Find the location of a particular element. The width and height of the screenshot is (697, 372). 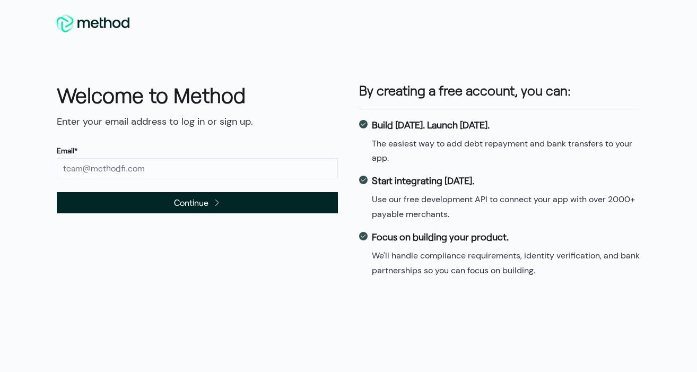

button: Continue is located at coordinates (197, 203).